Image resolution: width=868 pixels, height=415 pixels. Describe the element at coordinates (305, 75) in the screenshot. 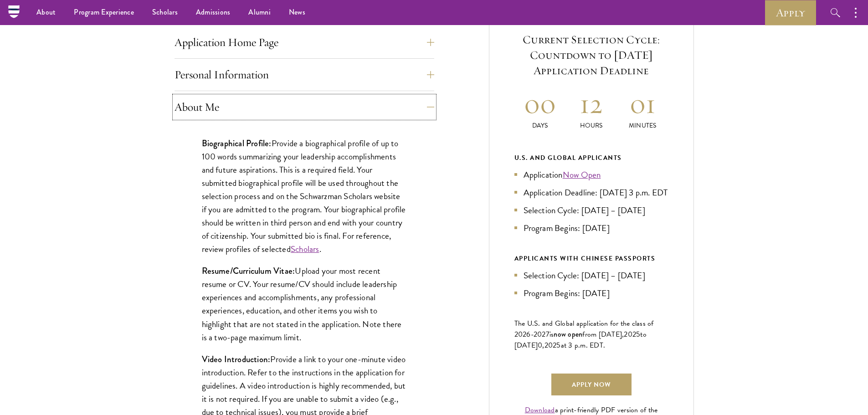

I see `button: Personal Information` at that location.